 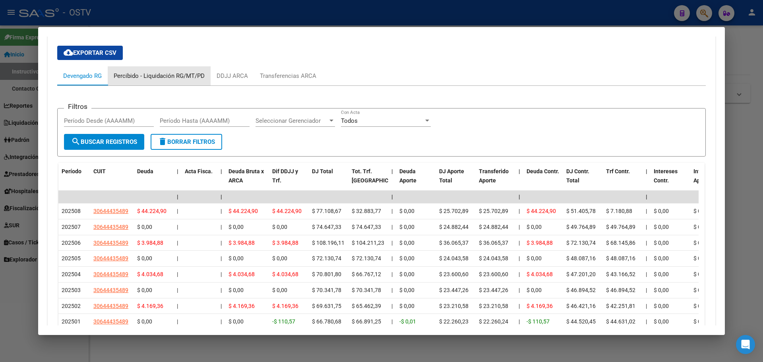 What do you see at coordinates (71, 290) in the screenshot?
I see `span: 202503` at bounding box center [71, 290].